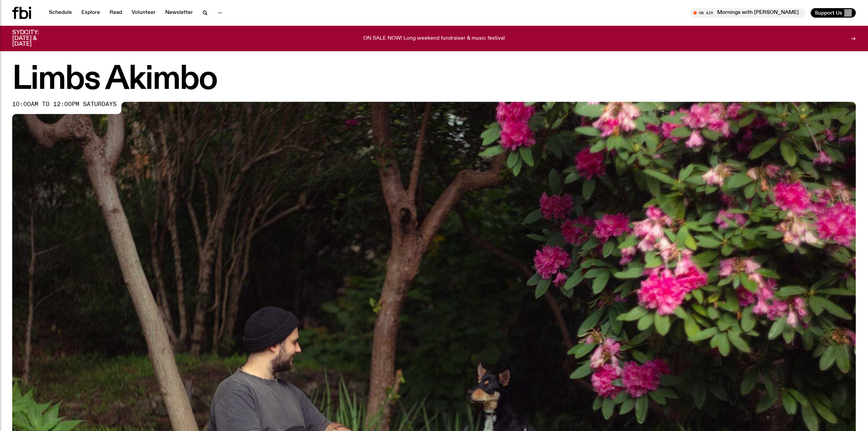 The height and width of the screenshot is (431, 868). What do you see at coordinates (65, 105) in the screenshot?
I see `span: 10:00am to 12:00pm saturdays` at bounding box center [65, 105].